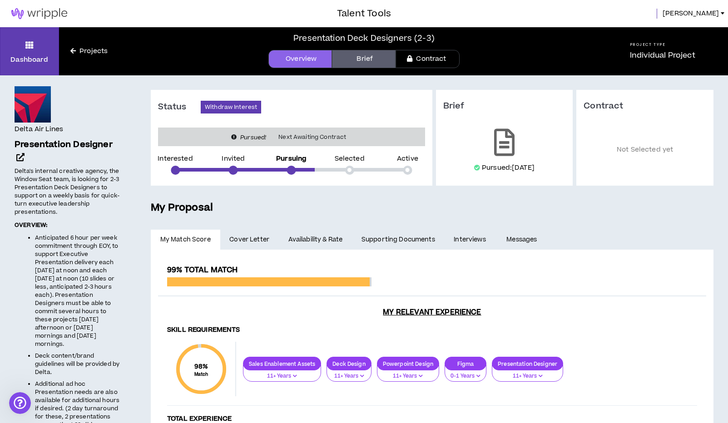  I want to click on textarea: Message…, so click(91, 286).